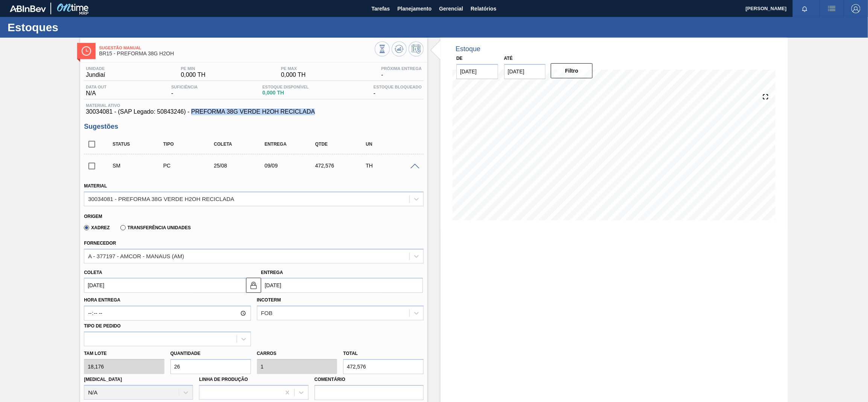 Image resolution: width=868 pixels, height=402 pixels. I want to click on h3: Sugestões, so click(254, 127).